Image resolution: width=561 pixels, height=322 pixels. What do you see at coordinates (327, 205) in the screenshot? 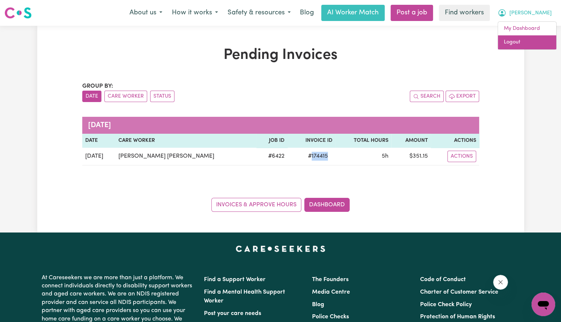
I see `a: Dashboard` at bounding box center [327, 205].